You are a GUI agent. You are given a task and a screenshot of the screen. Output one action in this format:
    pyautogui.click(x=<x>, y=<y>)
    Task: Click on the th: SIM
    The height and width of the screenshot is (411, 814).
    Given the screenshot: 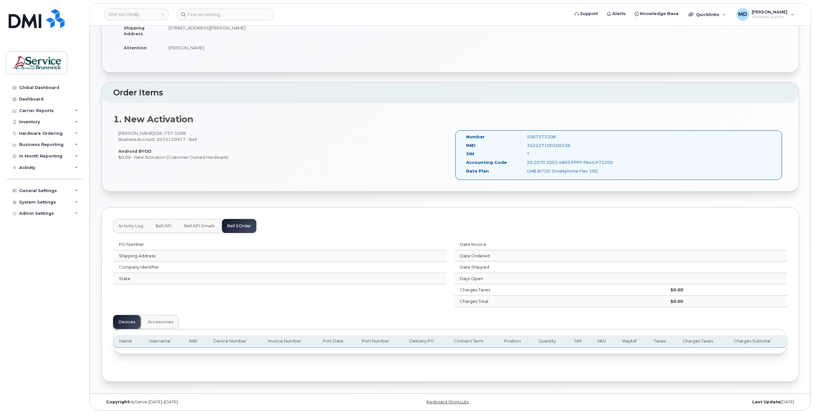 What is the action you would take?
    pyautogui.click(x=580, y=341)
    